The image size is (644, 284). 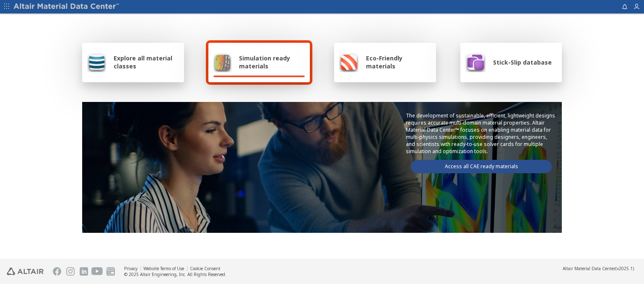 I want to click on div: © 2025 Altair Engineering, Inc. All Rights Reserved., so click(x=176, y=274).